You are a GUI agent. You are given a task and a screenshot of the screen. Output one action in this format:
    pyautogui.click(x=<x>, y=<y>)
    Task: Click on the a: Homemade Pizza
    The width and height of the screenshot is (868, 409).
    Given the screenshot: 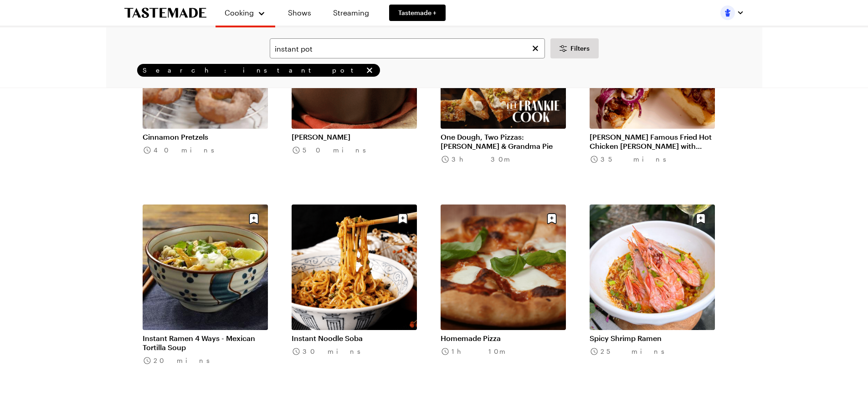 What is the action you would take?
    pyautogui.click(x=504, y=338)
    